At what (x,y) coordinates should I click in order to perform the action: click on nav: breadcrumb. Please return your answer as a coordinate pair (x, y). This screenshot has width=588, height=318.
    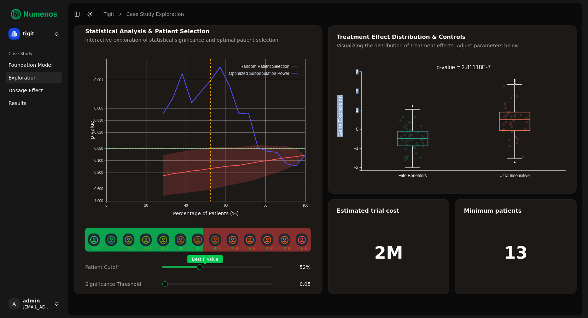
    Looking at the image, I should click on (144, 14).